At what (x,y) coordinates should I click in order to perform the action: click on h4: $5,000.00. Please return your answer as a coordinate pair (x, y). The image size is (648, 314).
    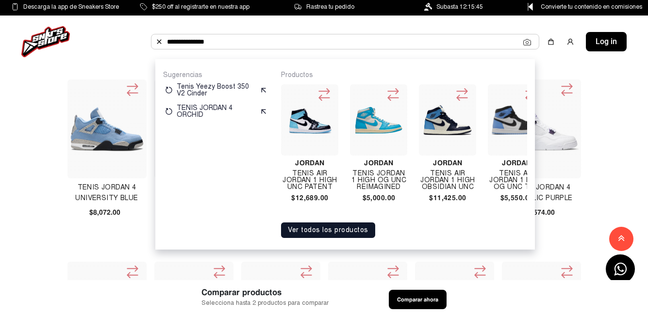
    Looking at the image, I should click on (379, 198).